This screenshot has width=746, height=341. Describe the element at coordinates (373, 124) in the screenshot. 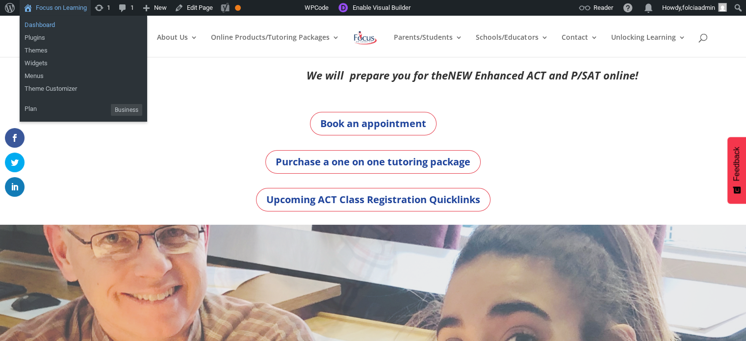

I see `a: Book an appointment` at that location.